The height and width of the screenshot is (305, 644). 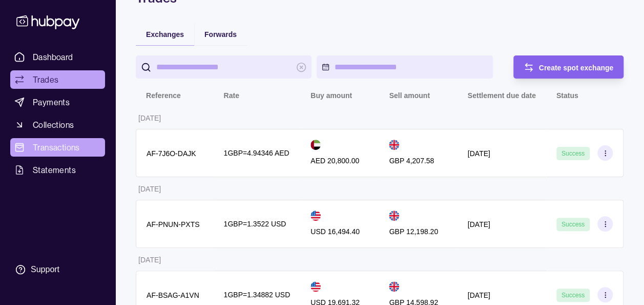 What do you see at coordinates (57, 170) in the screenshot?
I see `a: Statements` at bounding box center [57, 170].